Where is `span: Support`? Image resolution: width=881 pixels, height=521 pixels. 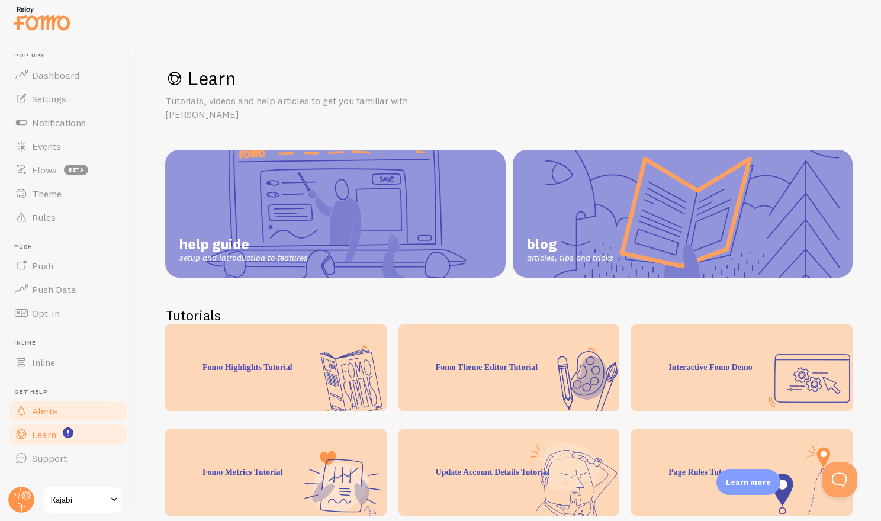
span: Support is located at coordinates (49, 458).